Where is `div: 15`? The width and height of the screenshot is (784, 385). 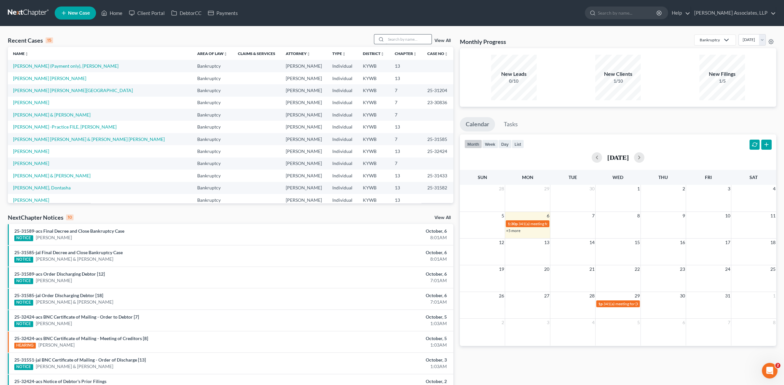
div: 15 is located at coordinates (49, 40).